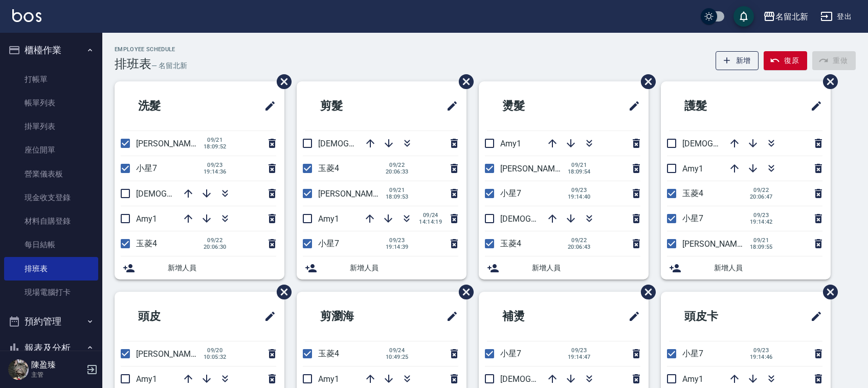 Image resolution: width=868 pixels, height=388 pixels. Describe the element at coordinates (169, 66) in the screenshot. I see `h6: — 名留北新` at that location.